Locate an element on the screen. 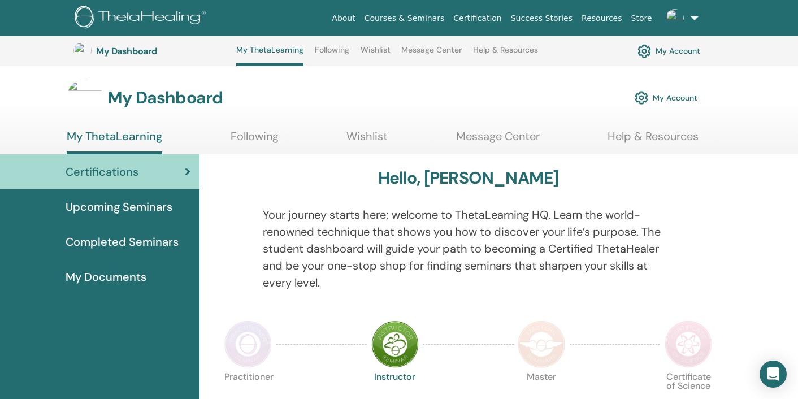 This screenshot has height=399, width=798. img: Certificate of Science is located at coordinates (688, 344).